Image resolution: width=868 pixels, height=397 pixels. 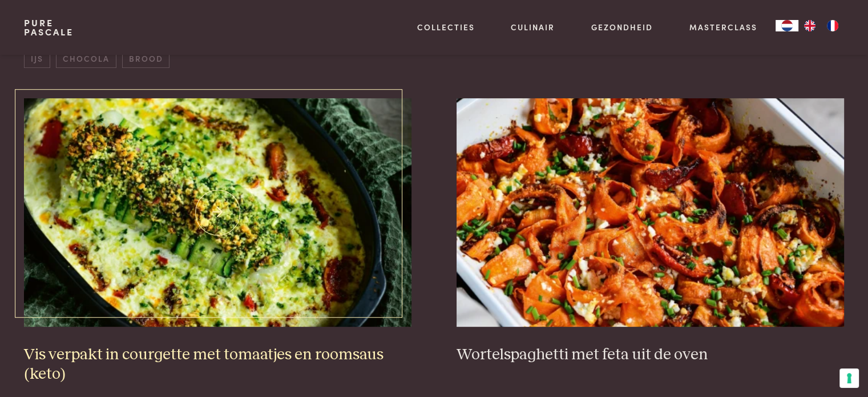 What do you see at coordinates (146, 58) in the screenshot?
I see `span: brood` at bounding box center [146, 58].